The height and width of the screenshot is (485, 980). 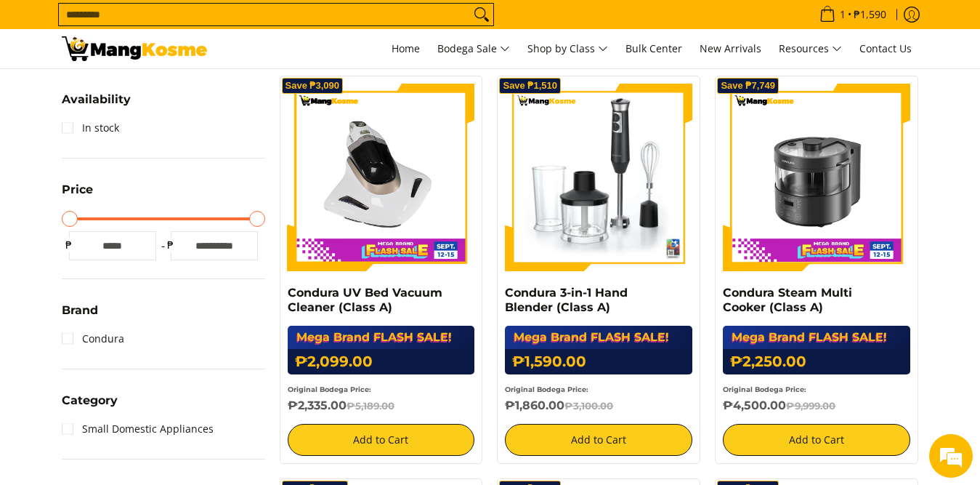 What do you see at coordinates (886, 48) in the screenshot?
I see `span: Contact Us` at bounding box center [886, 48].